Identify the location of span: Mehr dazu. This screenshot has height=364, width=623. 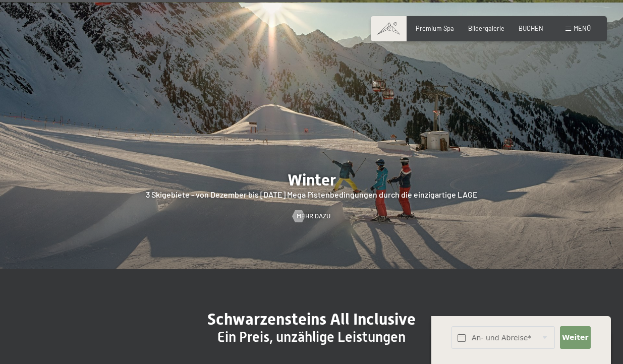
(313, 216).